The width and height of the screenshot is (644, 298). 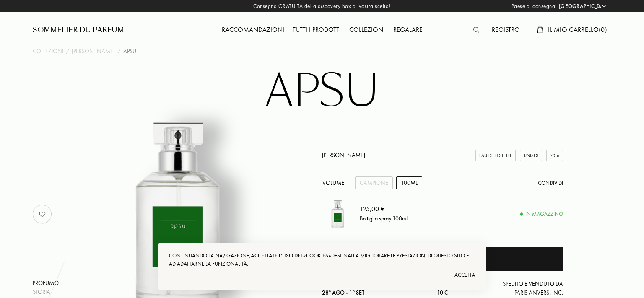 What do you see at coordinates (42, 214) in the screenshot?
I see `img: no_like_p.png` at bounding box center [42, 214].